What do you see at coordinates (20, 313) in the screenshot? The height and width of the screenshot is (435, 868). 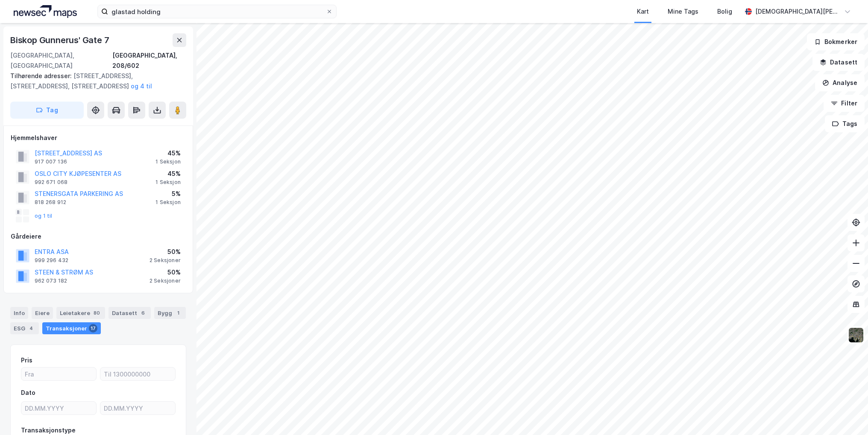 I see `div: Info` at bounding box center [20, 313].